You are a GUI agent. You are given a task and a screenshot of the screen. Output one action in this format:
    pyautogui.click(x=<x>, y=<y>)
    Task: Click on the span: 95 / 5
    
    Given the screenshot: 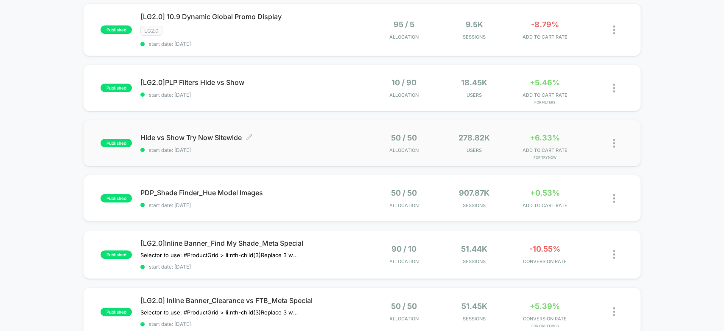 What is the action you would take?
    pyautogui.click(x=404, y=24)
    